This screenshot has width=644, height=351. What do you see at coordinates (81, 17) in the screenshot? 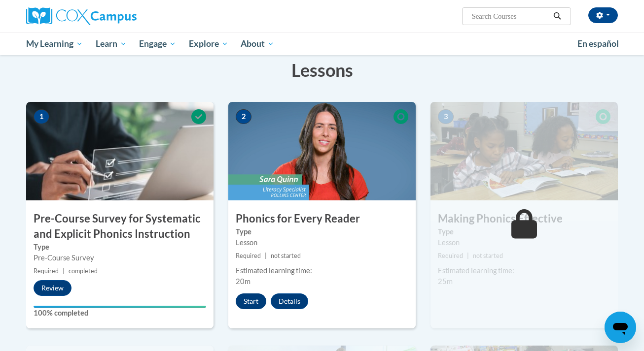
I see `img: Cox Campus` at bounding box center [81, 17].